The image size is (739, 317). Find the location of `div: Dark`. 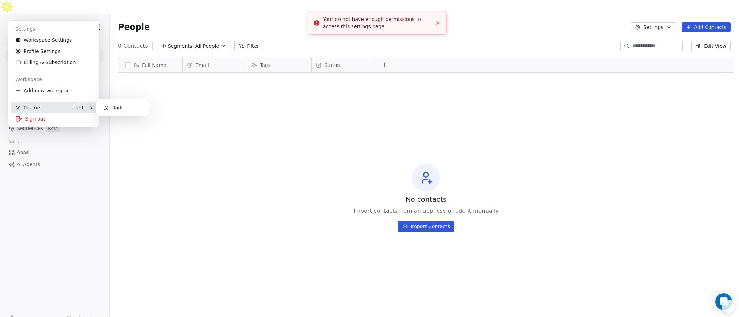

div: Dark is located at coordinates (123, 108).